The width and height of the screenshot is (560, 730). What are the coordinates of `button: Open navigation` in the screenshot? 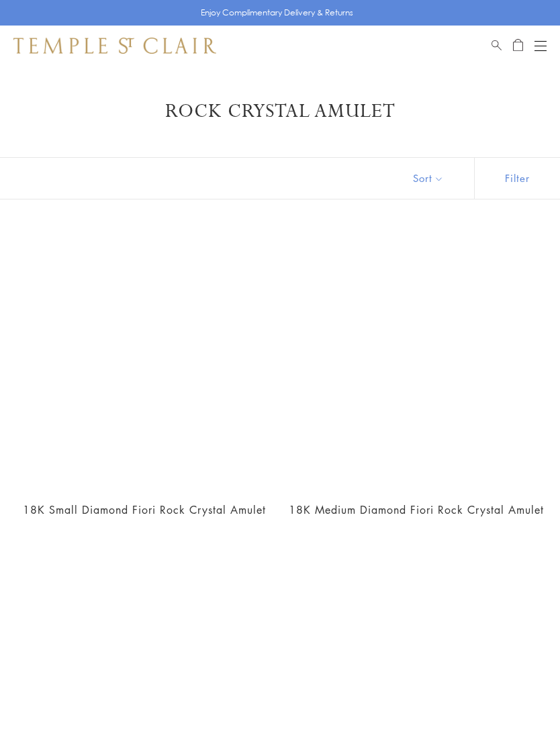 It's located at (541, 46).